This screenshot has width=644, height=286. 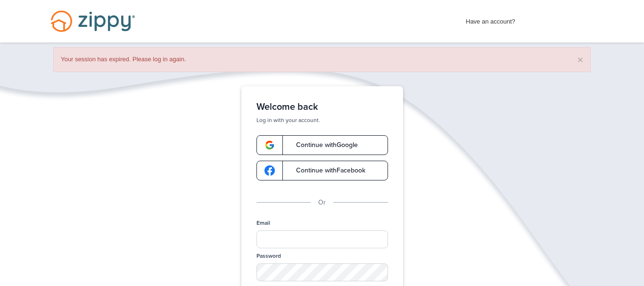 I want to click on p: Or, so click(x=322, y=203).